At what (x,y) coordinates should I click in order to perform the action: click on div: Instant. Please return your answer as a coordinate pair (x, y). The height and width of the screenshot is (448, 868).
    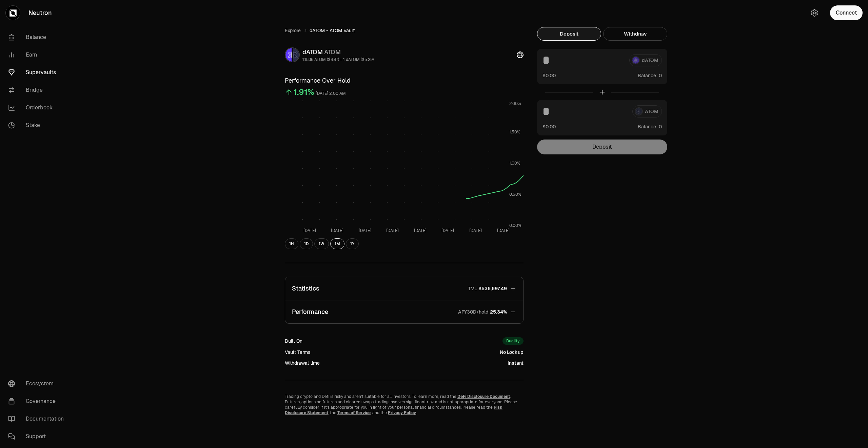
    Looking at the image, I should click on (515, 363).